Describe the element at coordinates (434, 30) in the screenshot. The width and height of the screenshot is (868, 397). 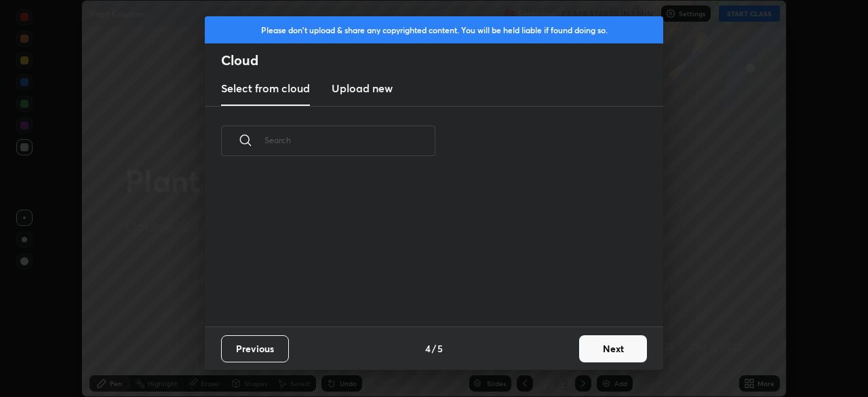
I see `div: Please don't upload & share any copyrighted content. You will be held liable if found doing so.` at that location.